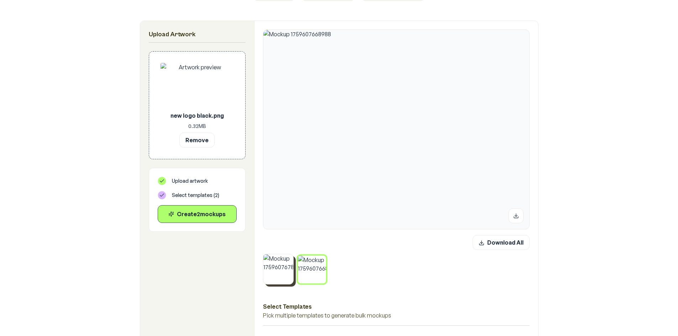  I want to click on p: Pick multiple templates to generate bulk mockups, so click(396, 316).